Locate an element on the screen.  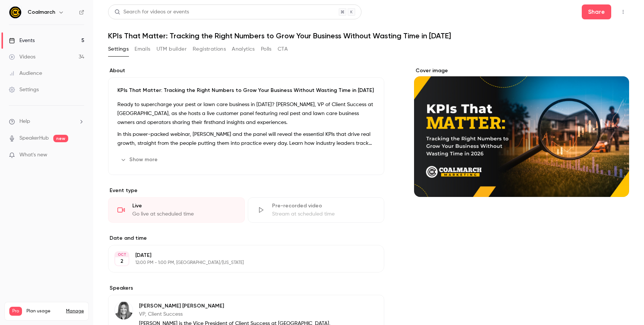
button: Polls is located at coordinates (266, 49).